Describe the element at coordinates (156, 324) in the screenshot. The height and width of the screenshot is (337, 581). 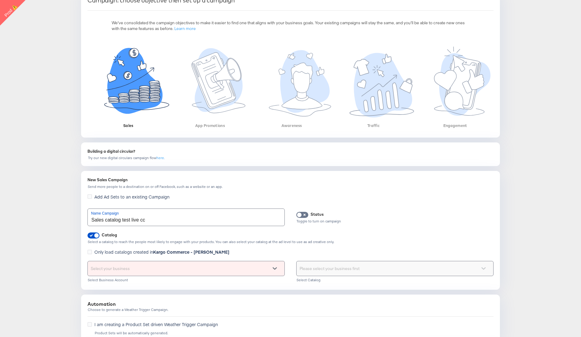
I see `span: I am creating a Product Set driven Weather Trigger Campaign` at that location.